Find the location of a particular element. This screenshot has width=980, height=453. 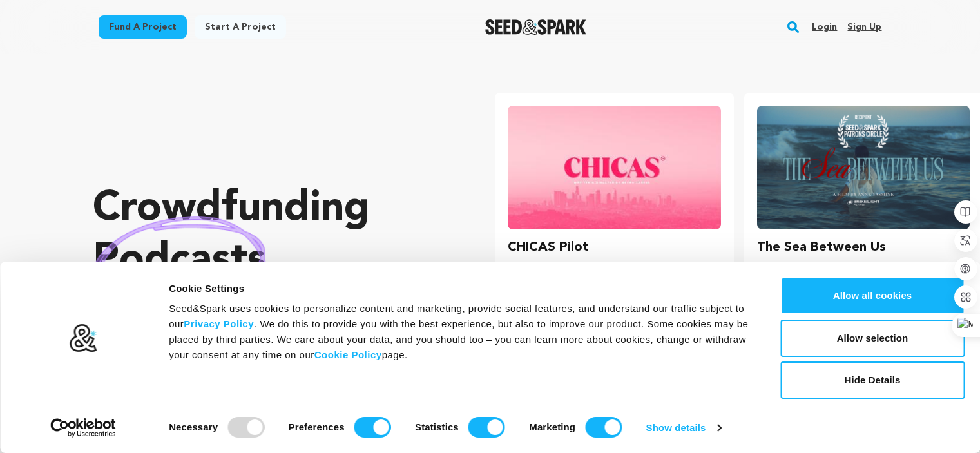

img: Seed&Spark Logo Dark Mode is located at coordinates (535, 27).